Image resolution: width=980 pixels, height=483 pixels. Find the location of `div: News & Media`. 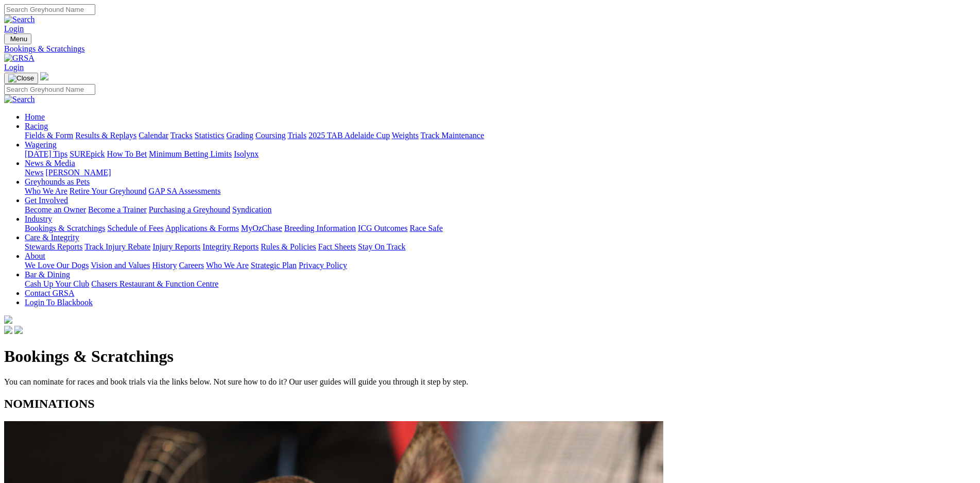

div: News & Media is located at coordinates (500, 173).